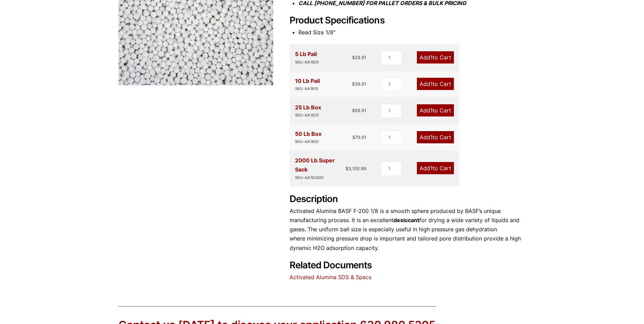 The image size is (644, 324). I want to click on bdi: 29.91, so click(359, 57).